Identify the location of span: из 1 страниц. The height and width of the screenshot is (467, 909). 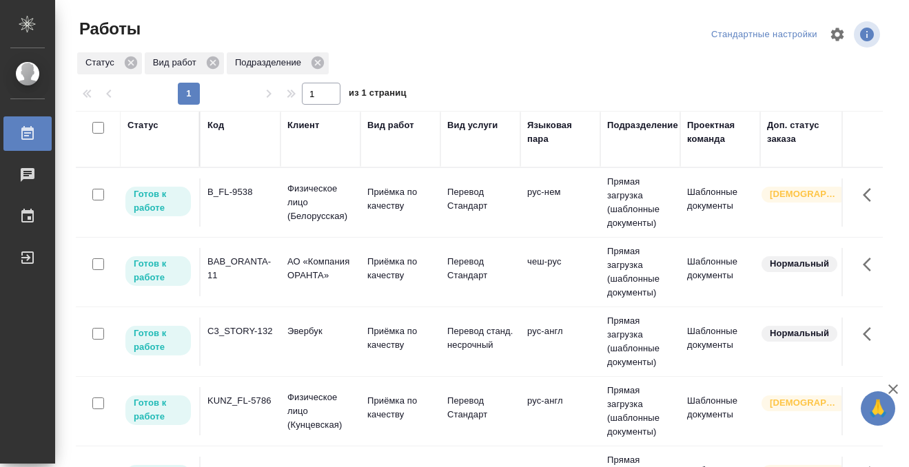
(378, 94).